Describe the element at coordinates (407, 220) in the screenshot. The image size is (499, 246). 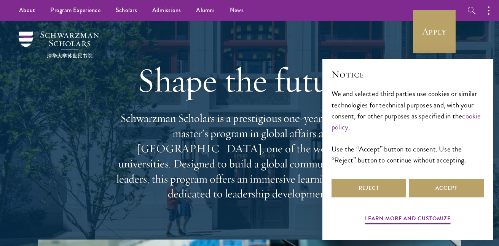
I see `button: Learn more and customize` at that location.